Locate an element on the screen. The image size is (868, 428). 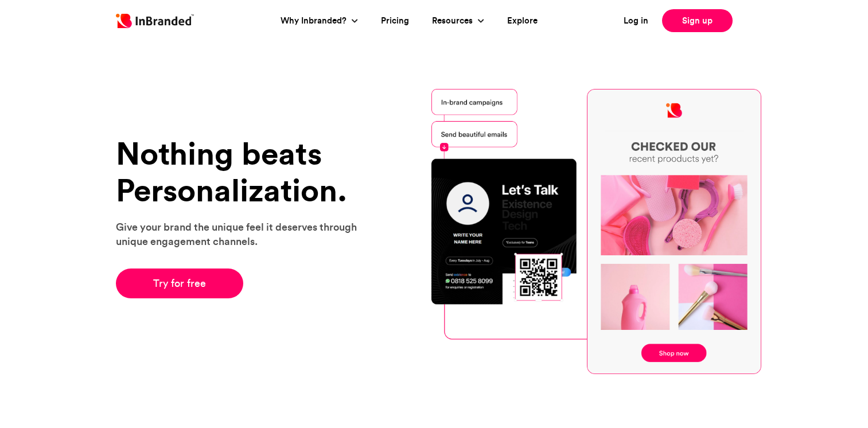
a: Pricing is located at coordinates (395, 21).